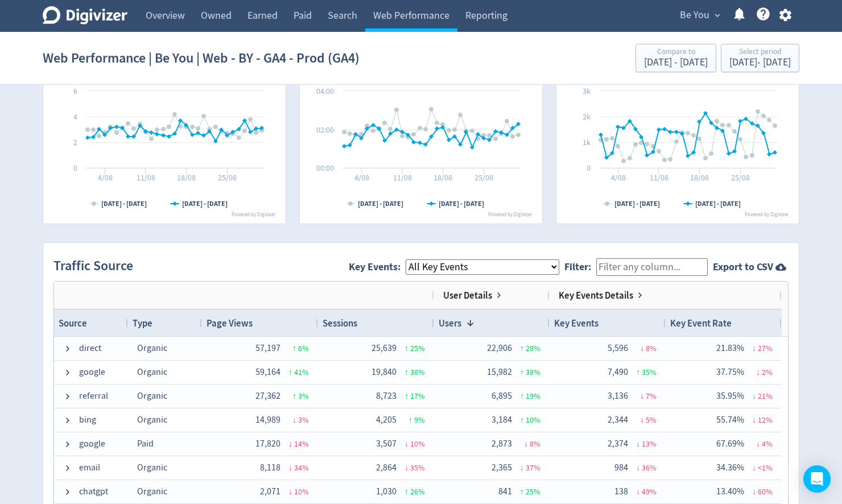  What do you see at coordinates (766, 420) in the screenshot?
I see `span: 12 %` at bounding box center [766, 420].